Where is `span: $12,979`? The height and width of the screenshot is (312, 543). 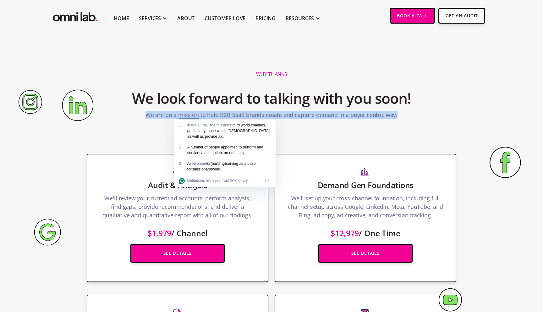
span: $12,979 is located at coordinates (345, 233).